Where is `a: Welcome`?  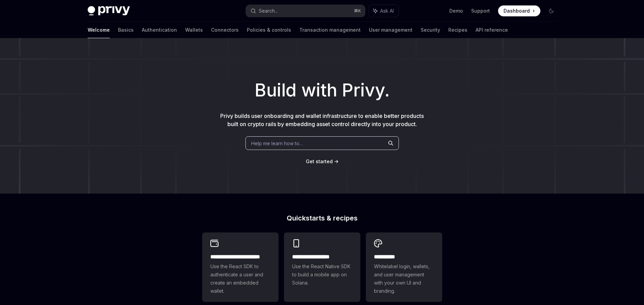 a: Welcome is located at coordinates (98, 30).